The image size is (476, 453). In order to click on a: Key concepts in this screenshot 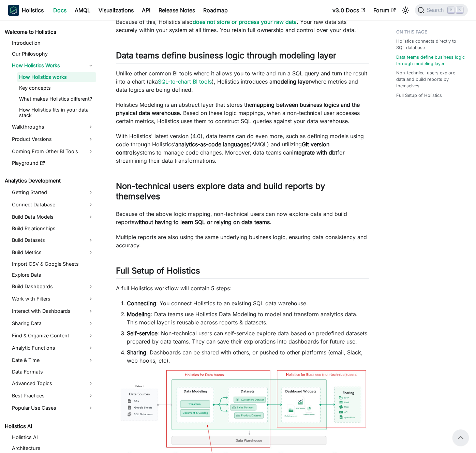, I will do `click(57, 88)`.